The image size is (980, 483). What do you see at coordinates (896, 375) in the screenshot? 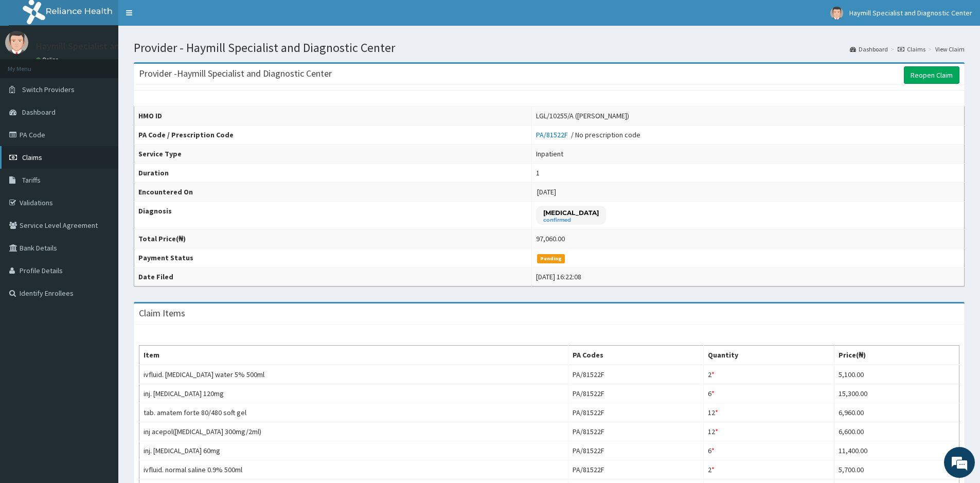
I see `td: 5,100.00` at bounding box center [896, 375].